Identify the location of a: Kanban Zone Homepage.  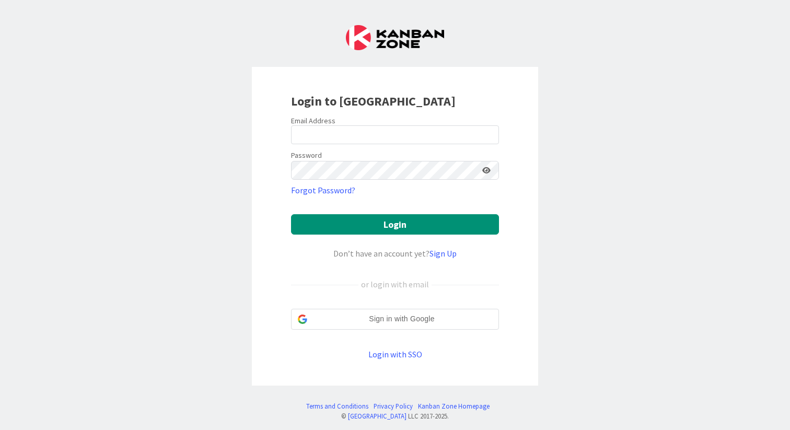
(453, 406).